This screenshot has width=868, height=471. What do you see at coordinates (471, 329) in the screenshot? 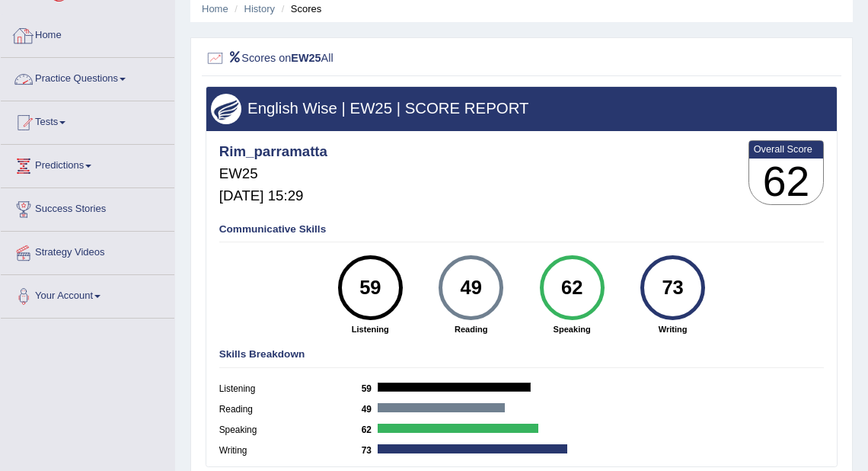
I see `strong: Reading` at bounding box center [471, 329].